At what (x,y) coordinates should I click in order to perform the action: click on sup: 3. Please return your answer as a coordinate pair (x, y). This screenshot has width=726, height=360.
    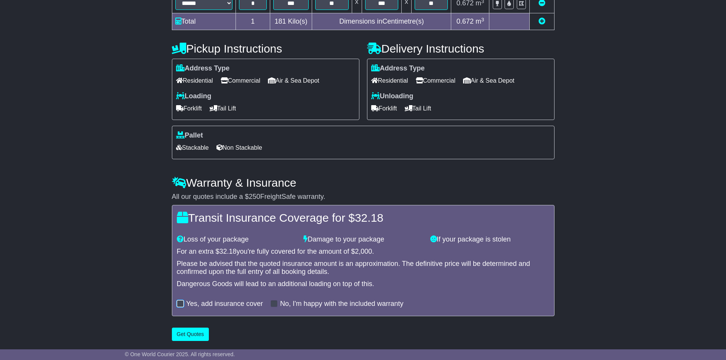
    Looking at the image, I should click on (483, 19).